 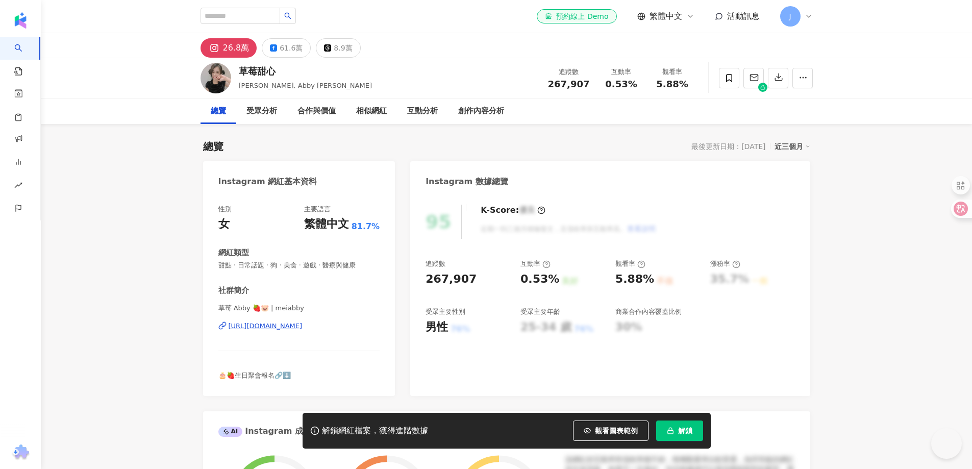 I want to click on div: 0.53%, so click(x=540, y=279).